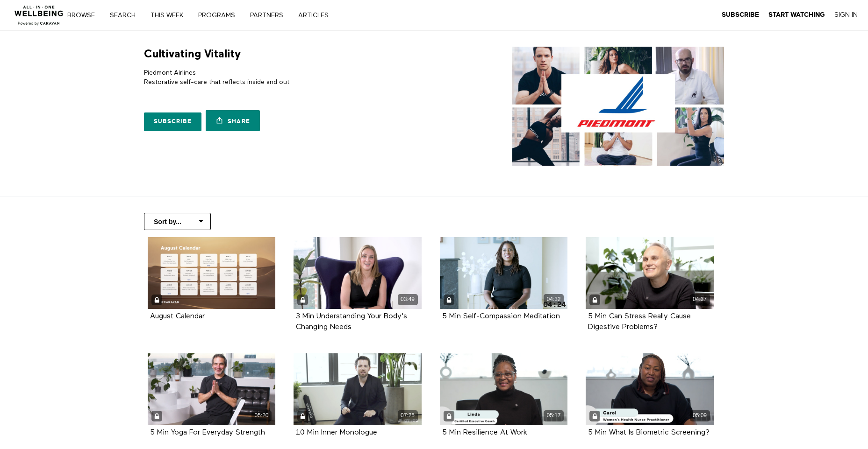  Describe the element at coordinates (408, 300) in the screenshot. I see `div: 03:49` at that location.